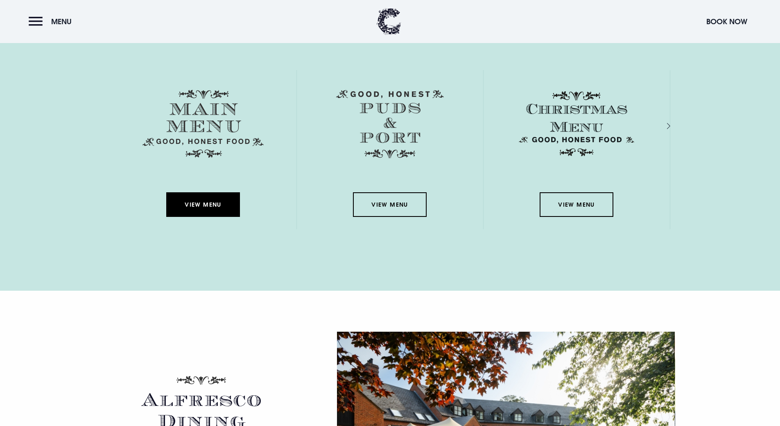  What do you see at coordinates (389, 21) in the screenshot?
I see `img: Clandeboye Lodge` at bounding box center [389, 21].